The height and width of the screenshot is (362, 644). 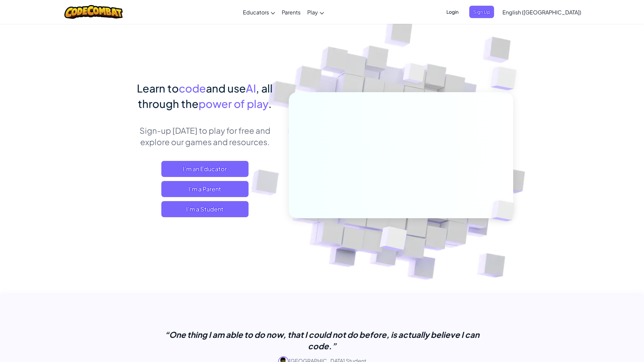 I want to click on span: Login, so click(x=452, y=12).